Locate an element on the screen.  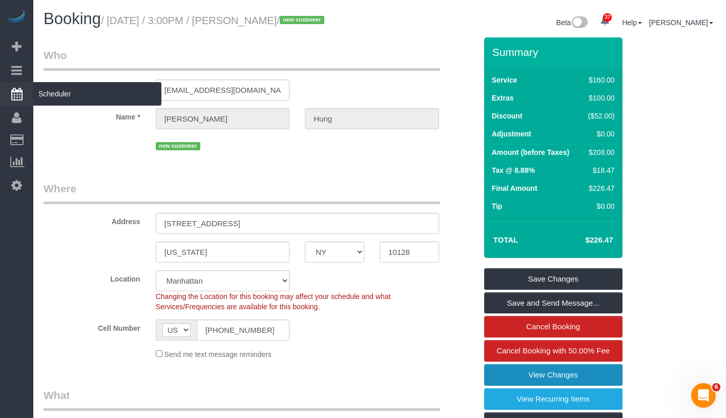
span: Booking is located at coordinates (72, 18).